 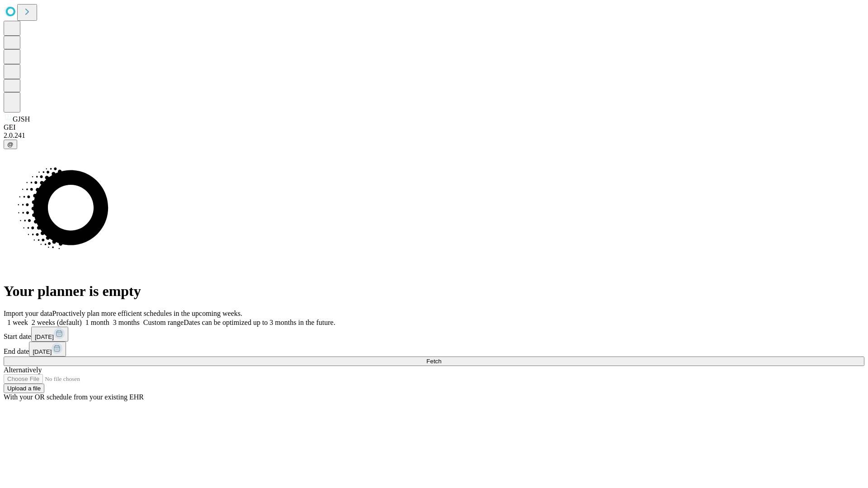 What do you see at coordinates (21, 119) in the screenshot?
I see `span: GJSH` at bounding box center [21, 119].